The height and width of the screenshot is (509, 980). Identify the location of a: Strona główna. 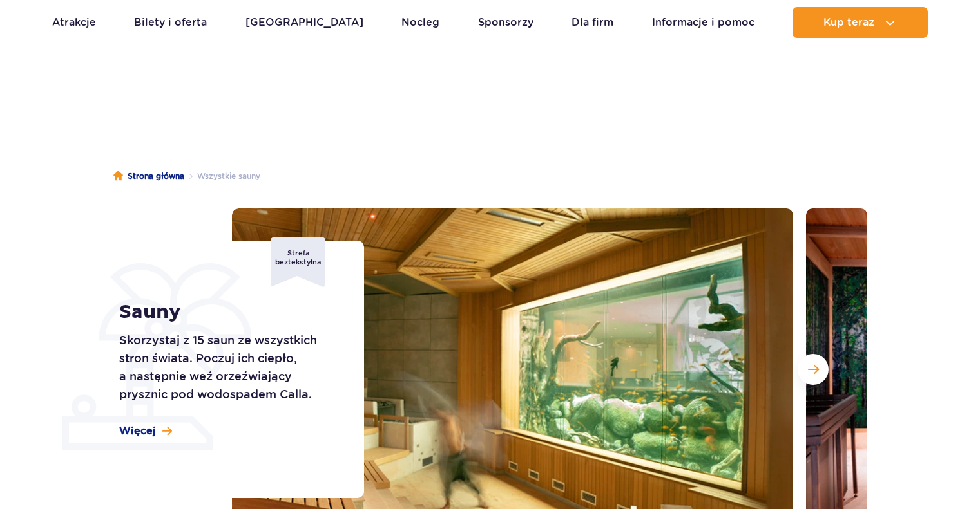
(149, 177).